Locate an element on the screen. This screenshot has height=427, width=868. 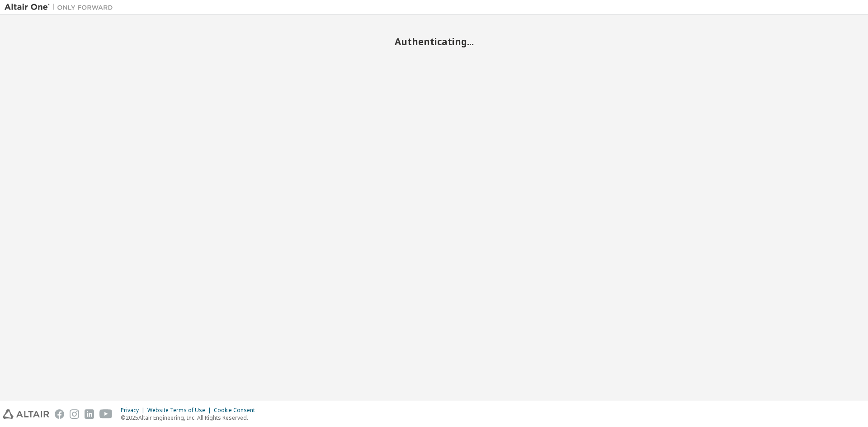
img: altair_logo.svg is located at coordinates (26, 414).